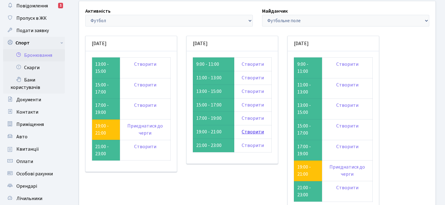 Image resolution: width=445 pixels, height=205 pixels. Describe the element at coordinates (34, 43) in the screenshot. I see `a: Спорт` at that location.